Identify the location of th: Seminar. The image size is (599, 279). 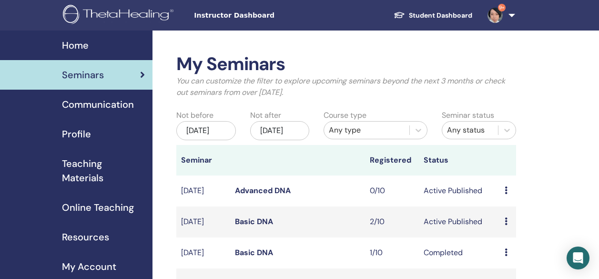
(203, 160).